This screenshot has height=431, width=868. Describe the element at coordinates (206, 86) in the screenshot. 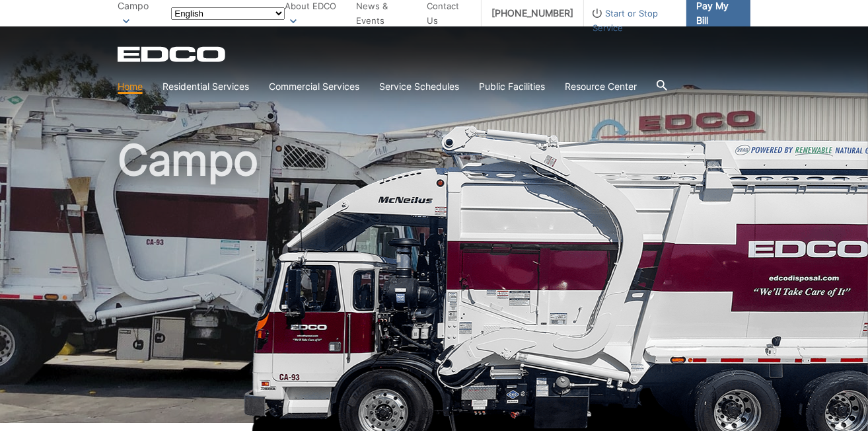

I see `a: Residential Services` at that location.